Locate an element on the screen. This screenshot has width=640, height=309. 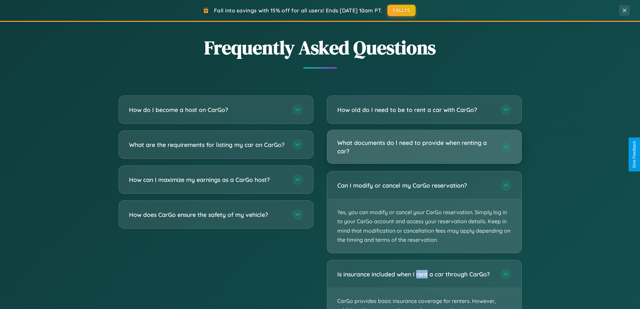
h3: How does CarGo ensure the safety of my vehicle? is located at coordinates (207, 214).